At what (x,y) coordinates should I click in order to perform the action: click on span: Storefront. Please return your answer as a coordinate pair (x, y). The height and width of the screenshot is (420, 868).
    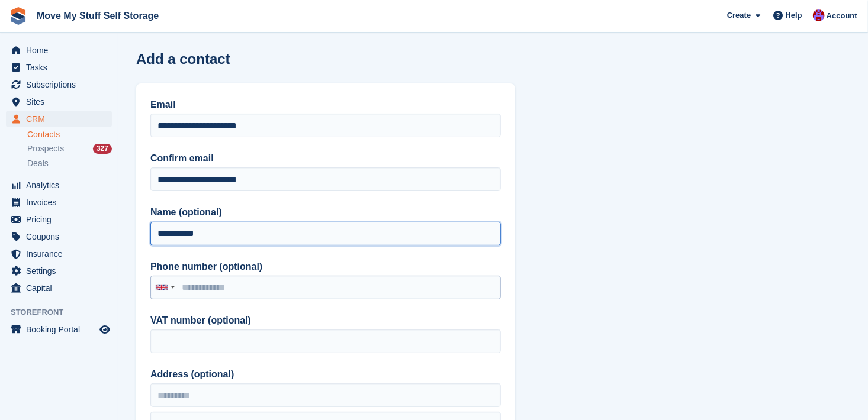
    Looking at the image, I should click on (64, 312).